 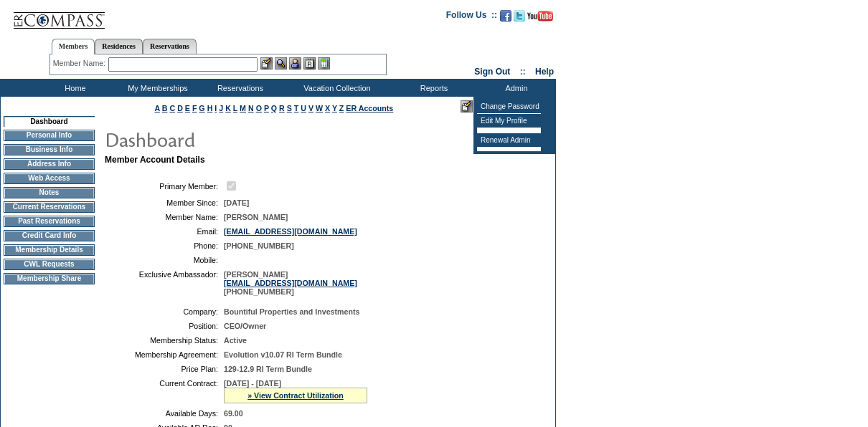 What do you see at coordinates (289, 108) in the screenshot?
I see `a: S` at bounding box center [289, 108].